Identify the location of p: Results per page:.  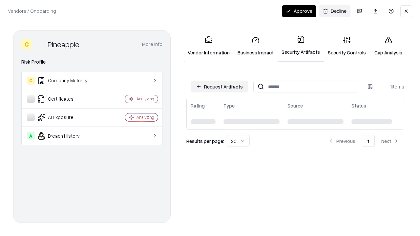
(205, 141).